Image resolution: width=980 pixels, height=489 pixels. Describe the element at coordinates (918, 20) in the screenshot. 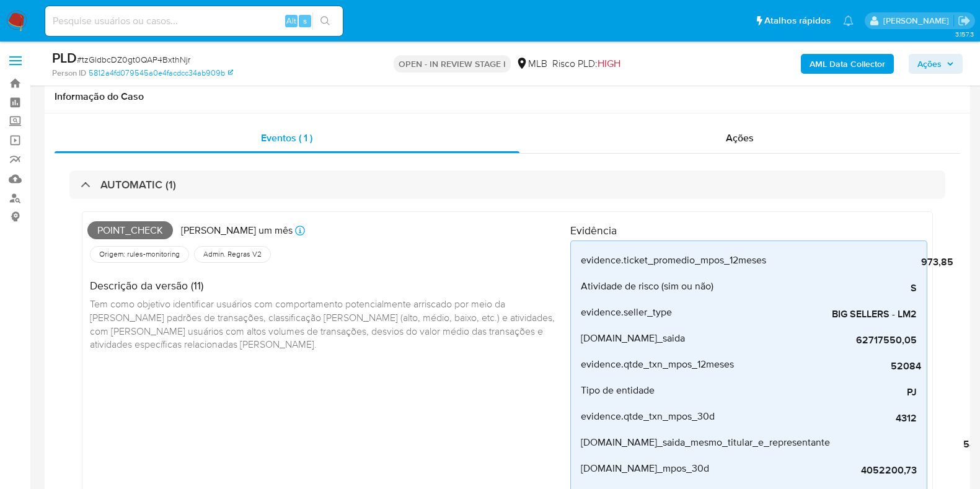

I see `p: lucas.barboza@mercadolivre.com` at that location.